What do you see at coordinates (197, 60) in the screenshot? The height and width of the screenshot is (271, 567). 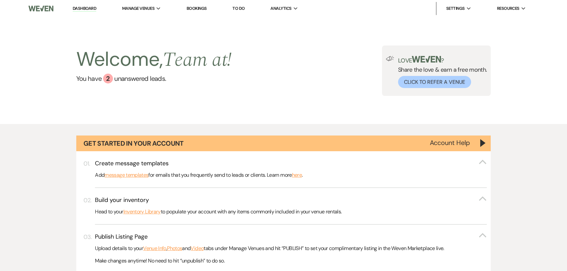 I see `span: Team at !` at bounding box center [197, 60].